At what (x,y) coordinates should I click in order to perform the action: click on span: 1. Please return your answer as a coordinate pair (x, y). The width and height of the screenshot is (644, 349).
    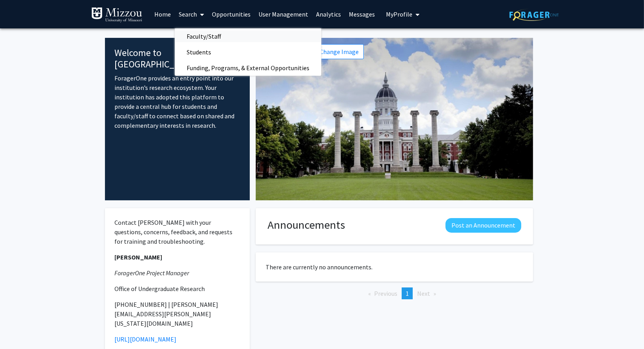
    Looking at the image, I should click on (407, 293).